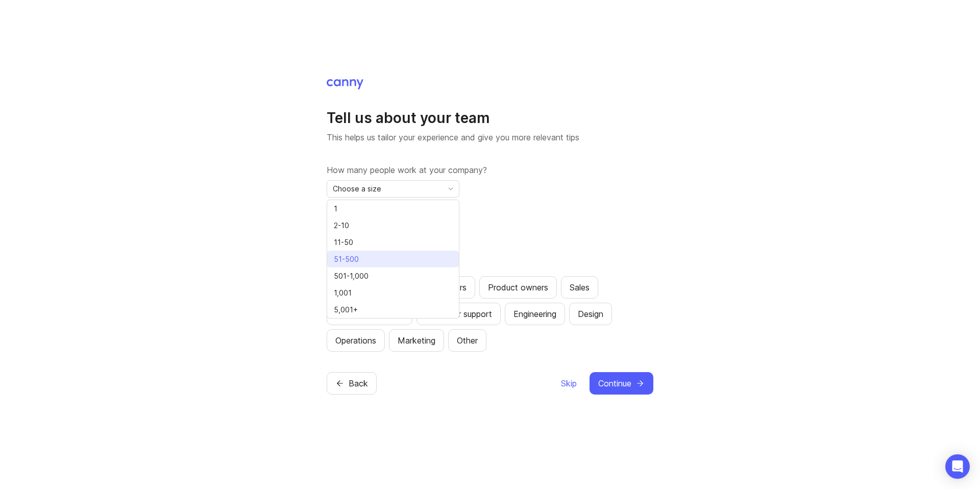 The image size is (980, 489). I want to click on span: 501-1,000, so click(351, 276).